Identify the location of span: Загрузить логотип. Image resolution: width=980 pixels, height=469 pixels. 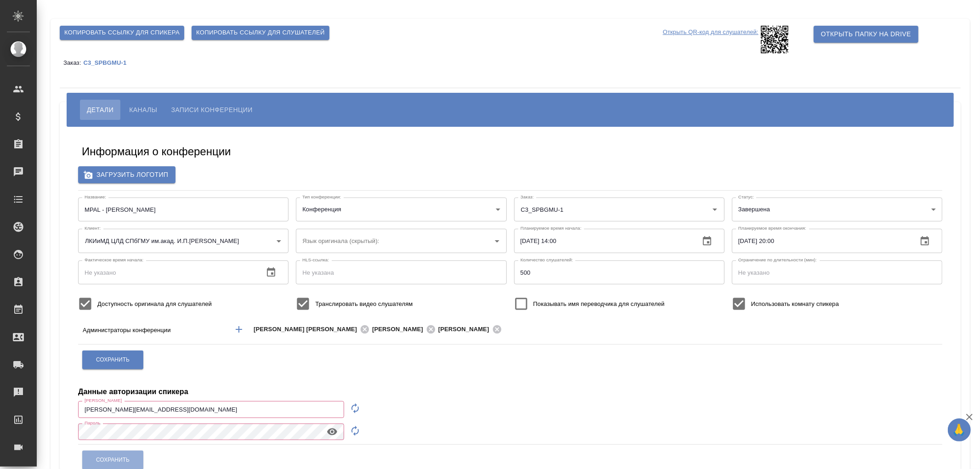
(127, 174).